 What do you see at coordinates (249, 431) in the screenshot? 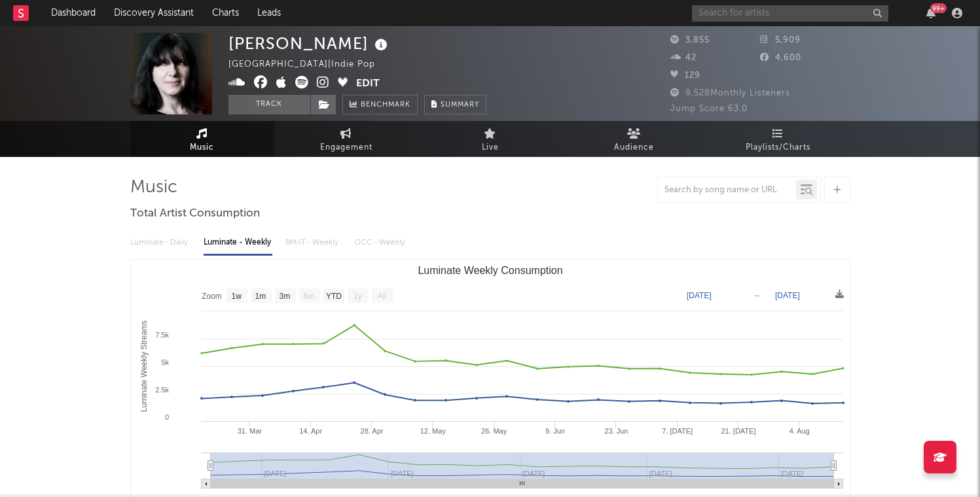
I see `text: 31. Mar` at bounding box center [249, 431].